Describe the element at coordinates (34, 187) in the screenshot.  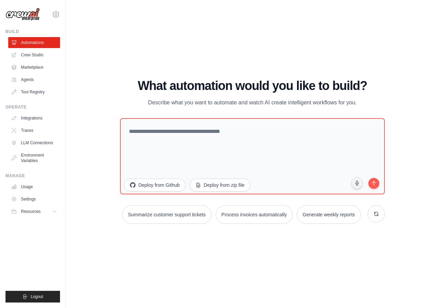
I see `a: Usage` at that location.